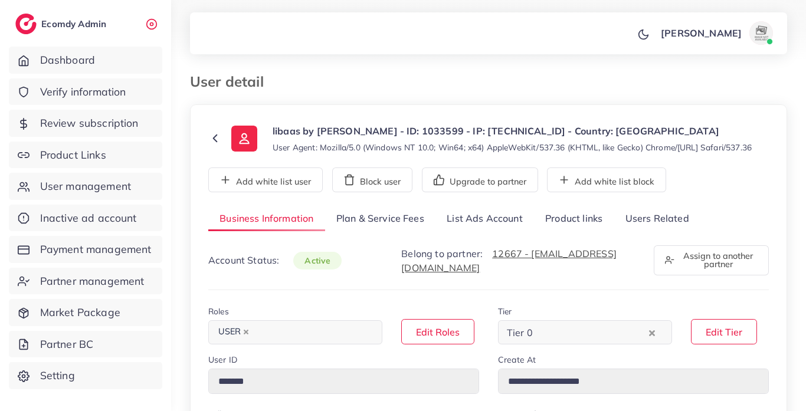  I want to click on button: Clear Selected, so click(652, 332).